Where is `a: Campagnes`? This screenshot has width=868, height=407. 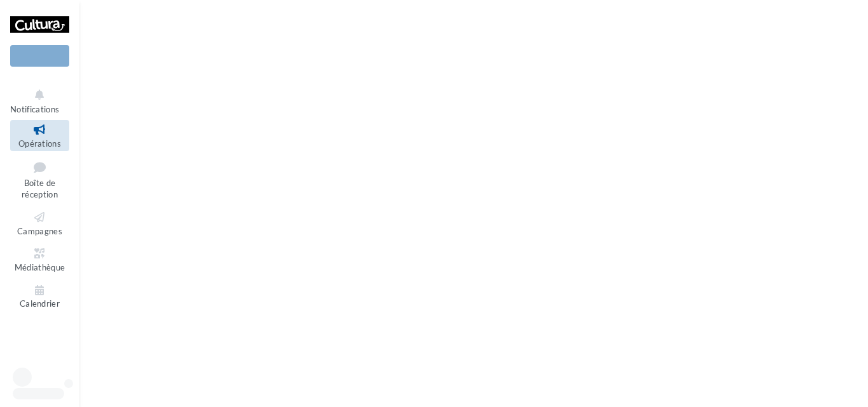 a: Campagnes is located at coordinates (40, 223).